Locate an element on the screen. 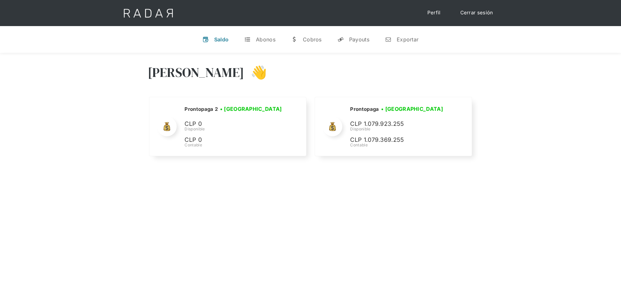 This screenshot has width=621, height=297. div: Abonos is located at coordinates (266, 39).